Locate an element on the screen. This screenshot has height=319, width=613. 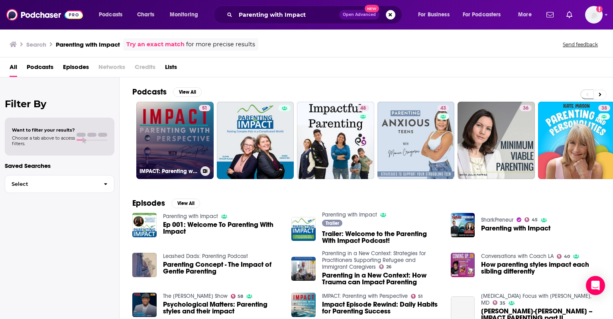
span: Logged in as BenLaurro is located at coordinates (594, 15).